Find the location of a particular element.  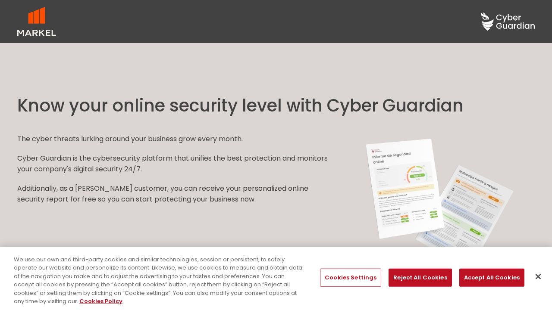

div: We use our own and third-party cookies and similar technologies, session or persistent, to safely... is located at coordinates (159, 281).